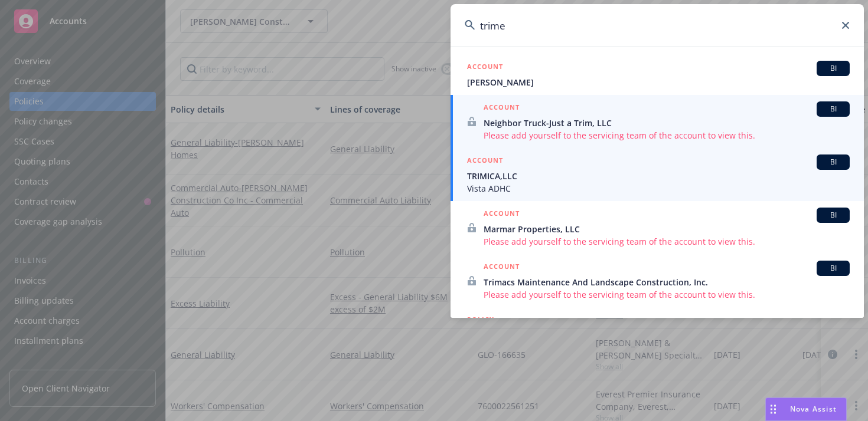 The width and height of the screenshot is (868, 421). I want to click on span: Nova Assist, so click(813, 409).